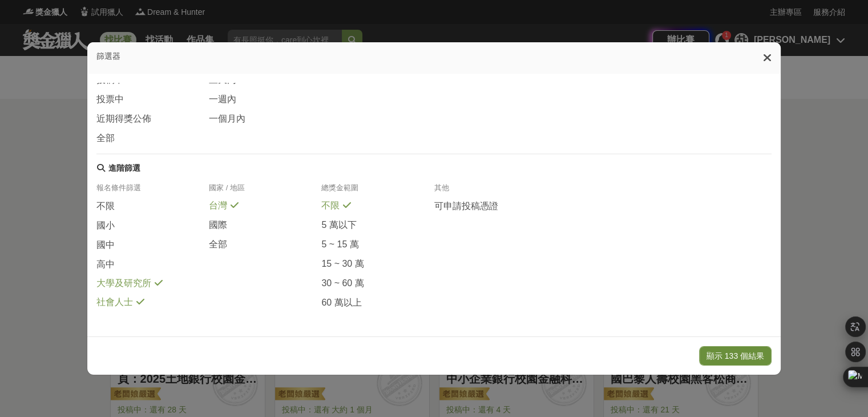  Describe the element at coordinates (124, 283) in the screenshot. I see `span: 大學及研究所` at that location.